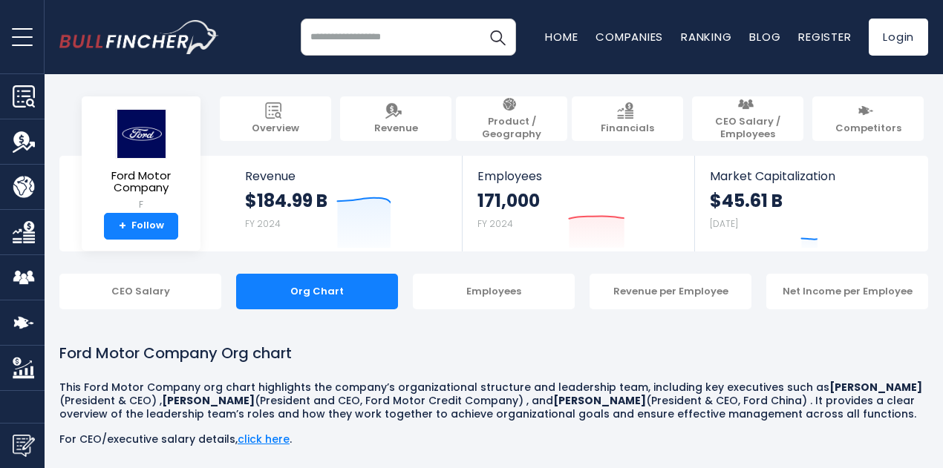  I want to click on h1: Ford Motor Company Org chart, so click(494, 353).